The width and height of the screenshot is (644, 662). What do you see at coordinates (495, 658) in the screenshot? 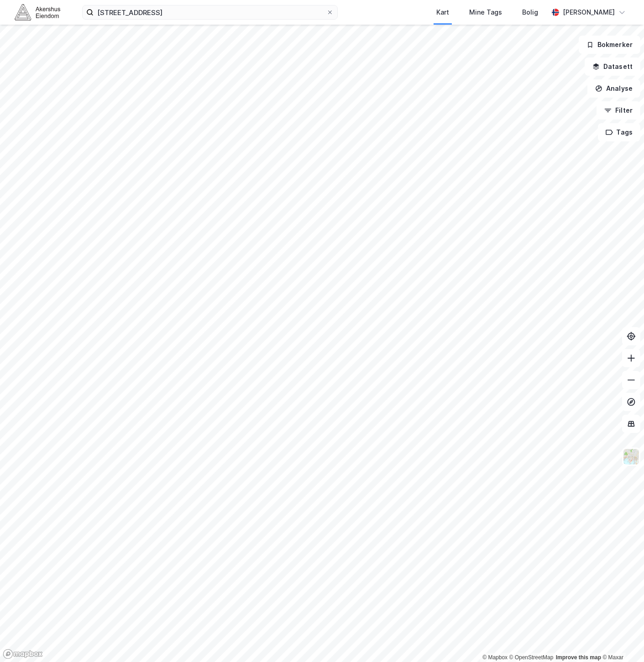
I see `a: Mapbox` at bounding box center [495, 658].